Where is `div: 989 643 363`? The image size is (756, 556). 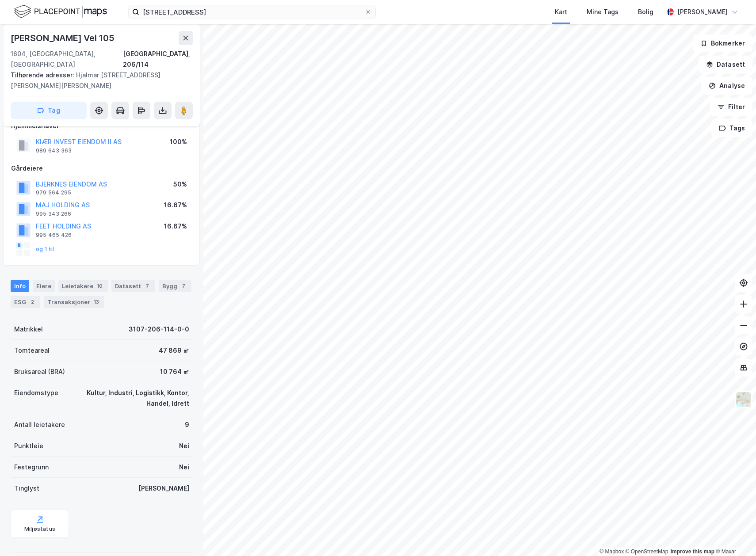
div: 989 643 363 is located at coordinates (53, 151).